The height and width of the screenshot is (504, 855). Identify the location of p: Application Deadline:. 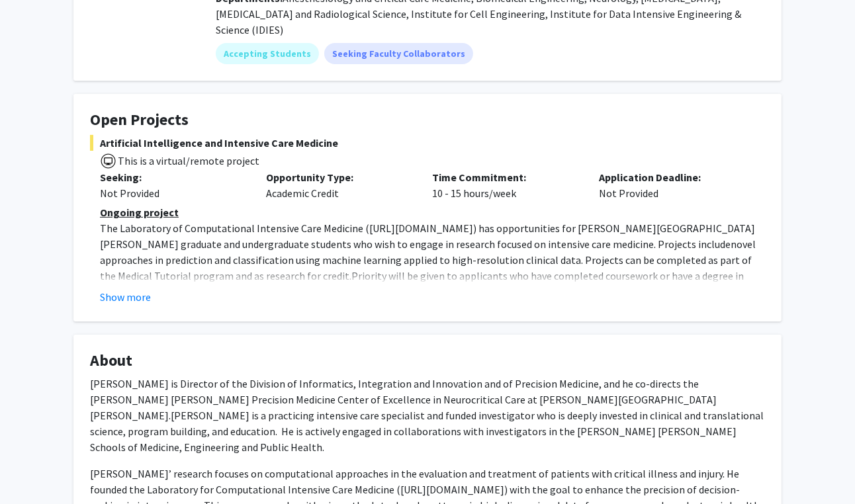
(672, 177).